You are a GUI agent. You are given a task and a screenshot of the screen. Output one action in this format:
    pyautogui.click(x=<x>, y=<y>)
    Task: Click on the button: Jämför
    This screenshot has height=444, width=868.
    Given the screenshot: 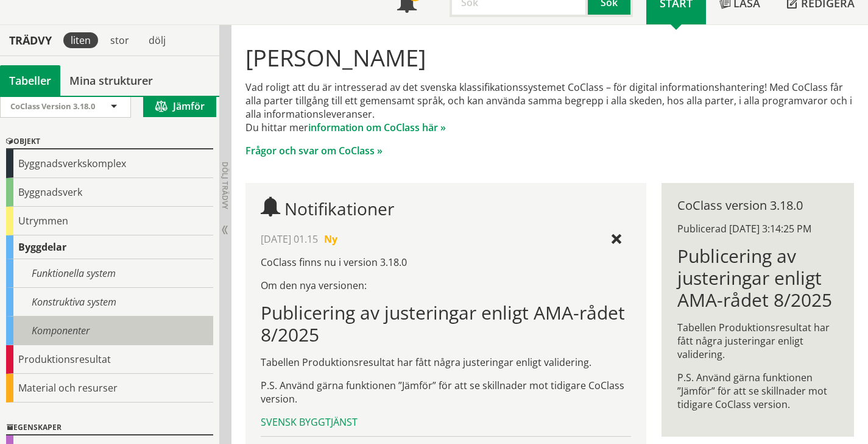 What is the action you would take?
    pyautogui.click(x=180, y=106)
    